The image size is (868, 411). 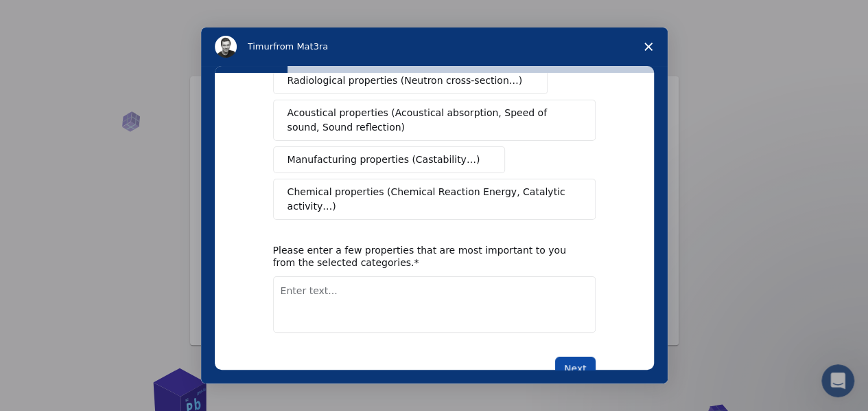 I want to click on span: Timur, so click(x=260, y=46).